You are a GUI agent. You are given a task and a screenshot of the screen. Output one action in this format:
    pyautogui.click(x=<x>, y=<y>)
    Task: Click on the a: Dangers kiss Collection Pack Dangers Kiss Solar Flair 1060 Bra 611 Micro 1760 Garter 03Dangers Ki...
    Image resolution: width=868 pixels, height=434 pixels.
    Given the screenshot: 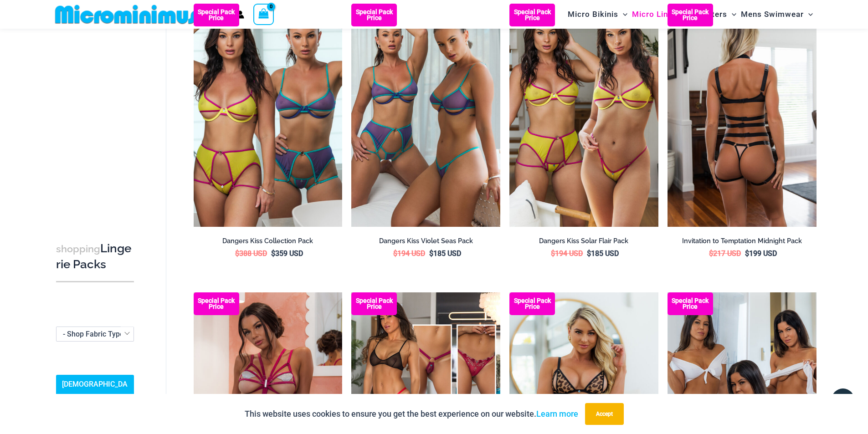 What is the action you would take?
    pyautogui.click(x=268, y=115)
    